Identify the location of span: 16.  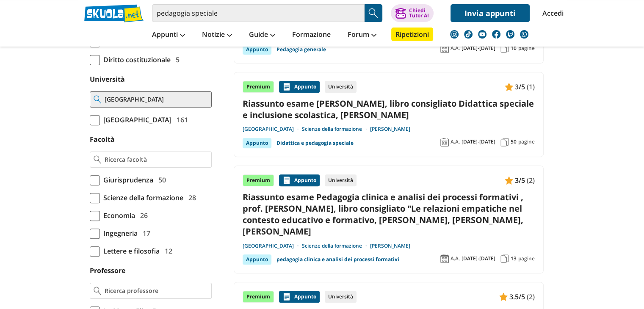
(514, 48).